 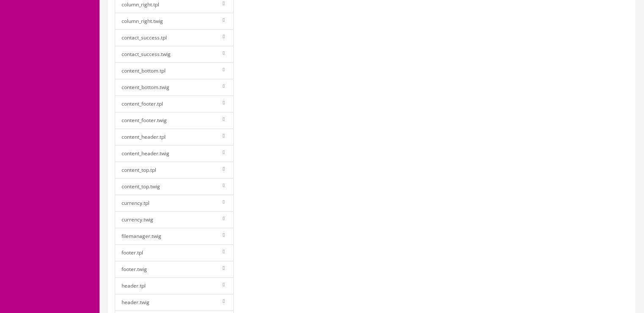 I want to click on a: footer.tpl, so click(x=174, y=253).